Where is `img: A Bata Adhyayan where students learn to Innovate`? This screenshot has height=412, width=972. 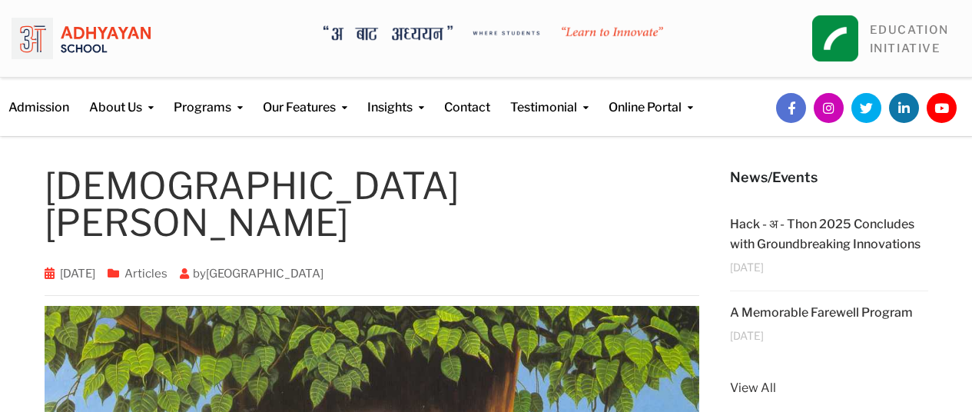 img: A Bata Adhyayan where students learn to Innovate is located at coordinates (493, 33).